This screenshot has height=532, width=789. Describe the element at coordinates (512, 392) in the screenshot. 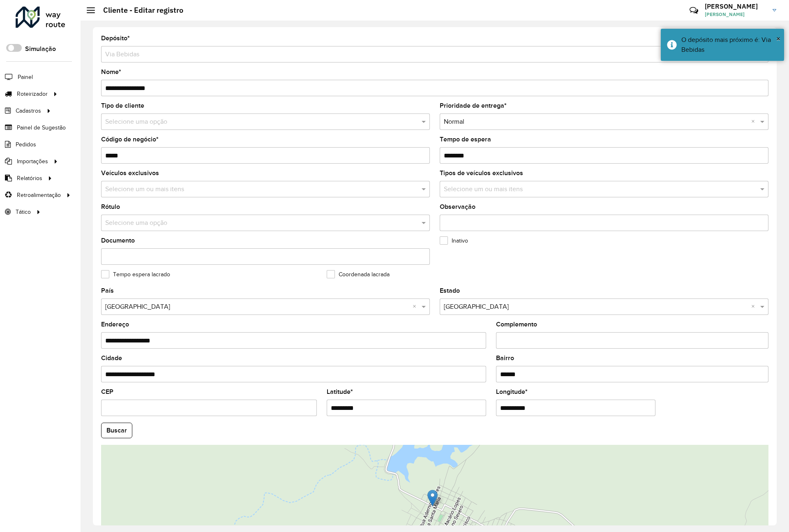

I see `label: Longitude` at that location.